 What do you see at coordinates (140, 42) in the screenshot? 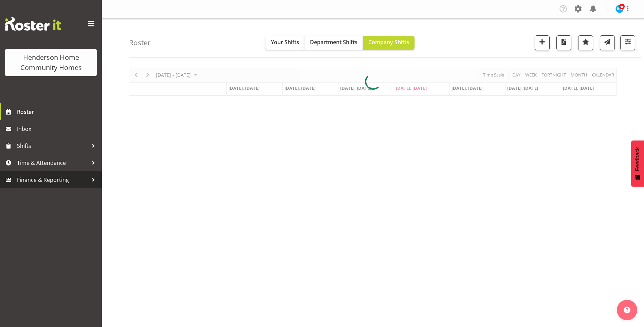
I see `h4: Roster` at bounding box center [140, 42].